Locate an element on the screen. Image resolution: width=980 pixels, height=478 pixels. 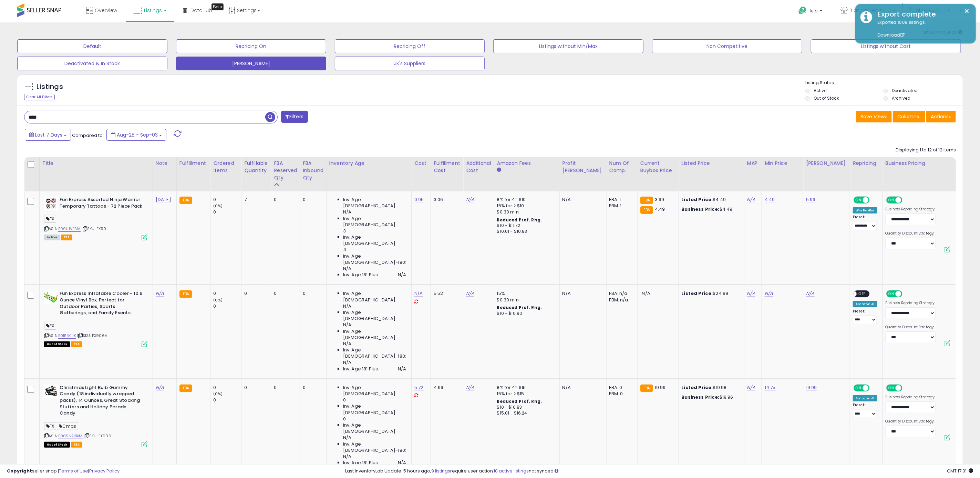
a: 10 active listings is located at coordinates (512, 470).